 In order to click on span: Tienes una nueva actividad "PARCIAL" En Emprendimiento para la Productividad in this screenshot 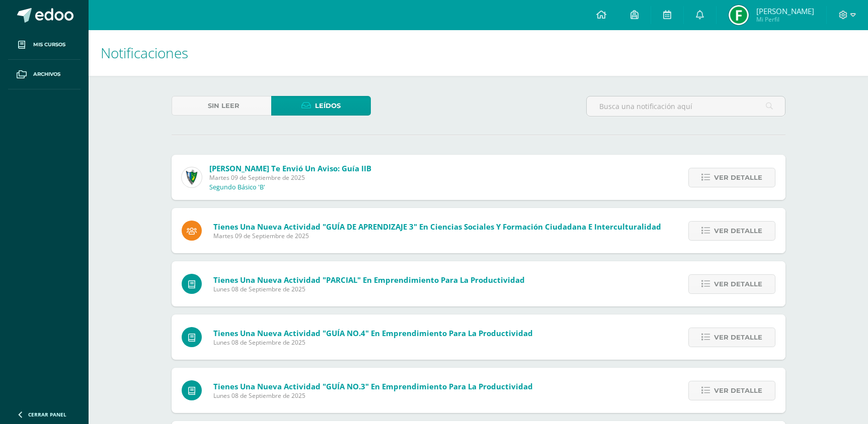, I will do `click(369, 280)`.